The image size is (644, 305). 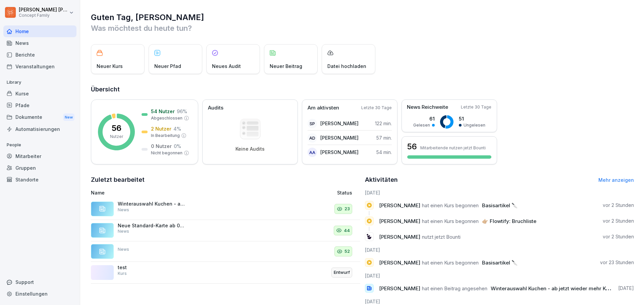 I want to click on p: Am aktivsten, so click(x=323, y=108).